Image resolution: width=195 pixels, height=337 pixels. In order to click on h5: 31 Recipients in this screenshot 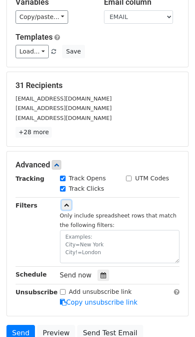, I will do `click(98, 86)`.